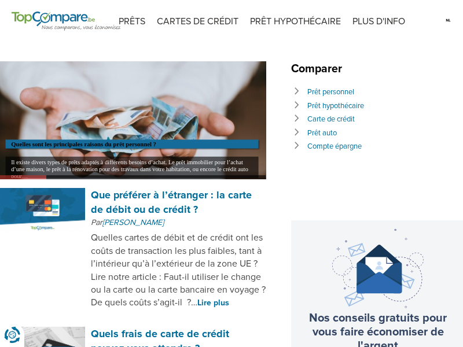 This screenshot has height=347, width=463. Describe the element at coordinates (132, 169) in the screenshot. I see `p: Il existe divers types de prêts adaptés à différents besoins d’achat. Le prêt immobilier pour l’a...` at that location.